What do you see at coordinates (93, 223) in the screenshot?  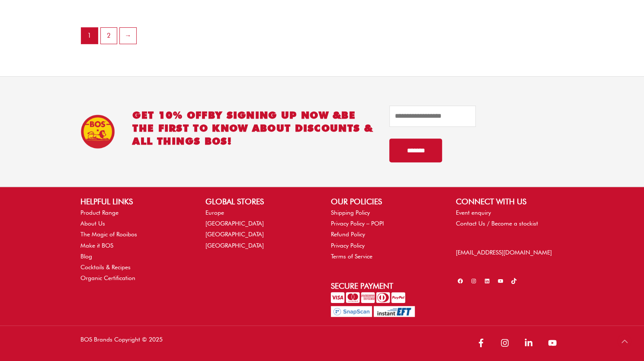 I see `a: About Us` at bounding box center [93, 223].